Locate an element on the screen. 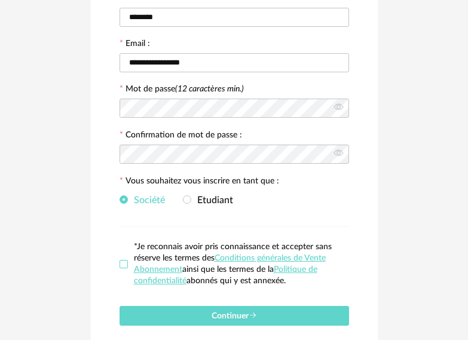 The image size is (468, 340). i: (12 caractères min.) is located at coordinates (209, 89).